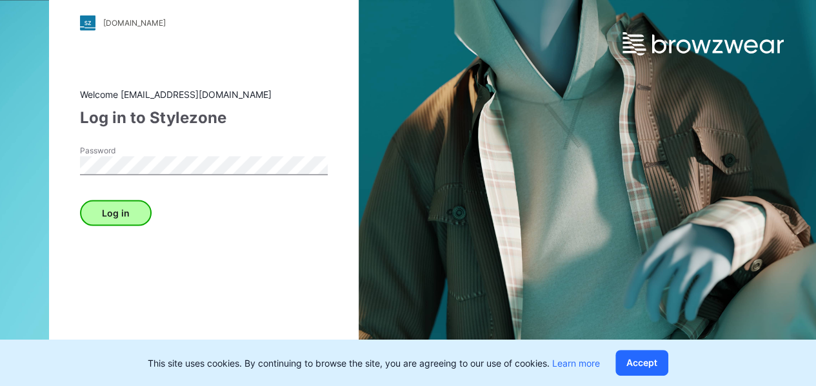  Describe the element at coordinates (373, 363) in the screenshot. I see `p: This site uses cookies. By continuing to browse the site, you are agreeing to our use of cookies.` at that location.